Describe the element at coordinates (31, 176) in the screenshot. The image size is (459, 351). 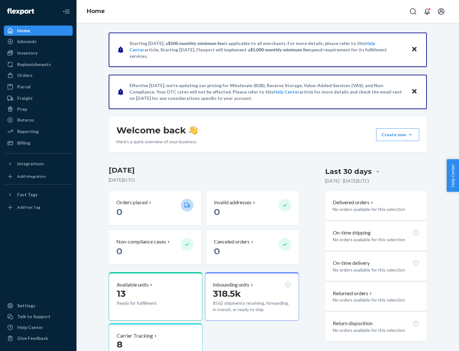
I see `div: Add Integration` at that location.